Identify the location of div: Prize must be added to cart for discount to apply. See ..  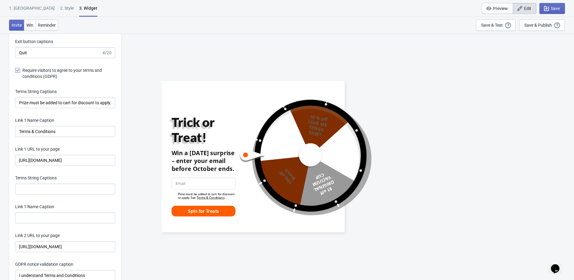
(207, 196).